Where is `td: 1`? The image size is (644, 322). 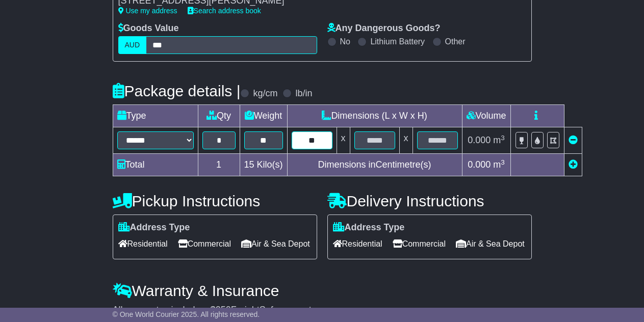 td: 1 is located at coordinates (219, 165).